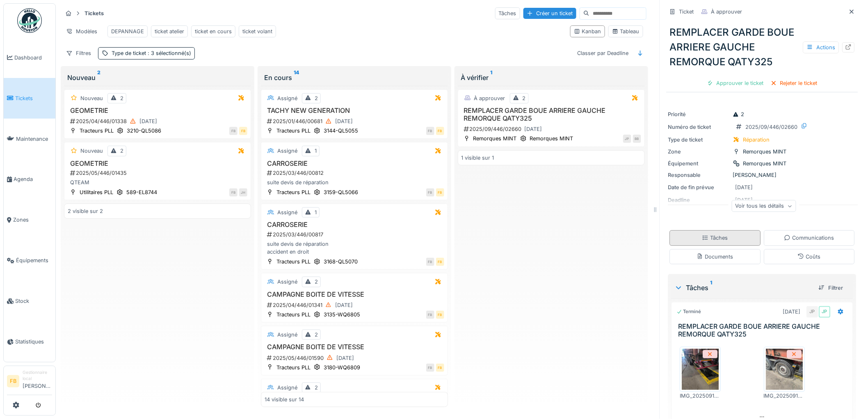 This screenshot has width=868, height=419. Describe the element at coordinates (810, 238) in the screenshot. I see `div: Communications` at that location.